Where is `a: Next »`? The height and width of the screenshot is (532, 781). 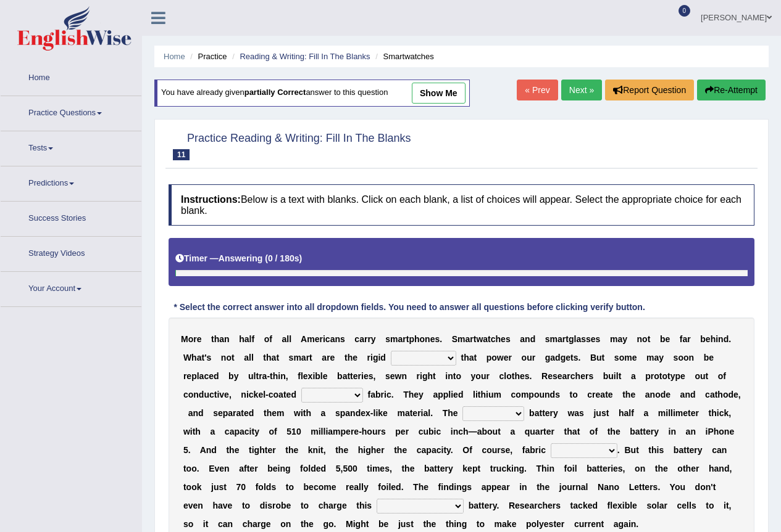
a: Next » is located at coordinates (582, 90).